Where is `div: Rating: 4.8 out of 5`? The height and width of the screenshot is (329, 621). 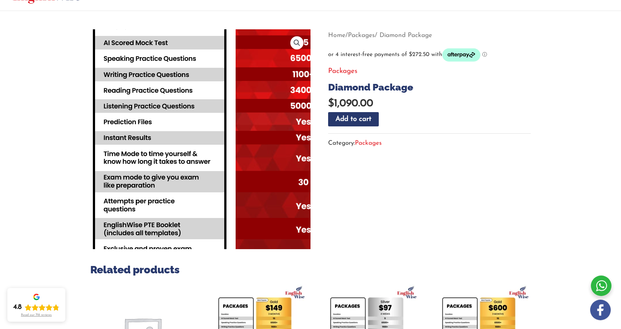 div: Rating: 4.8 out of 5 is located at coordinates (36, 308).